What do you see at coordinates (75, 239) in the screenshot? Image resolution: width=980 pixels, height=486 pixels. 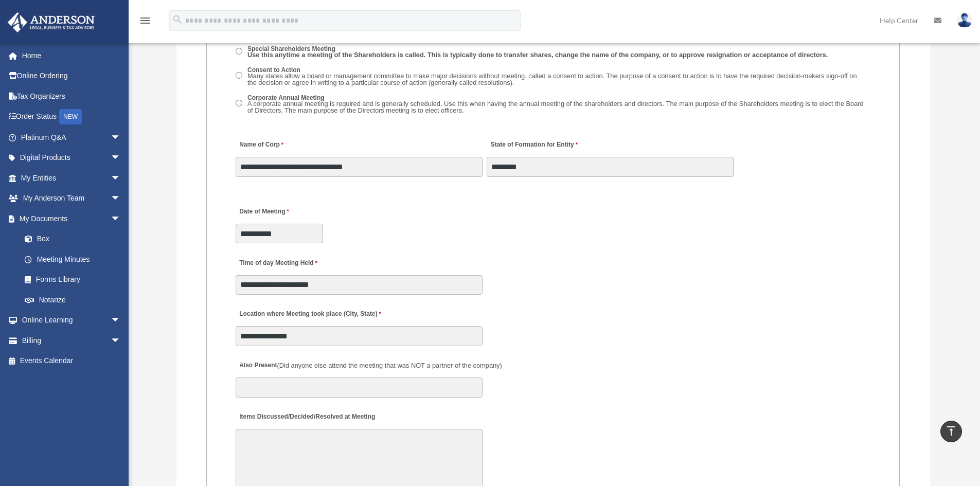 I see `a: Box` at bounding box center [75, 239].